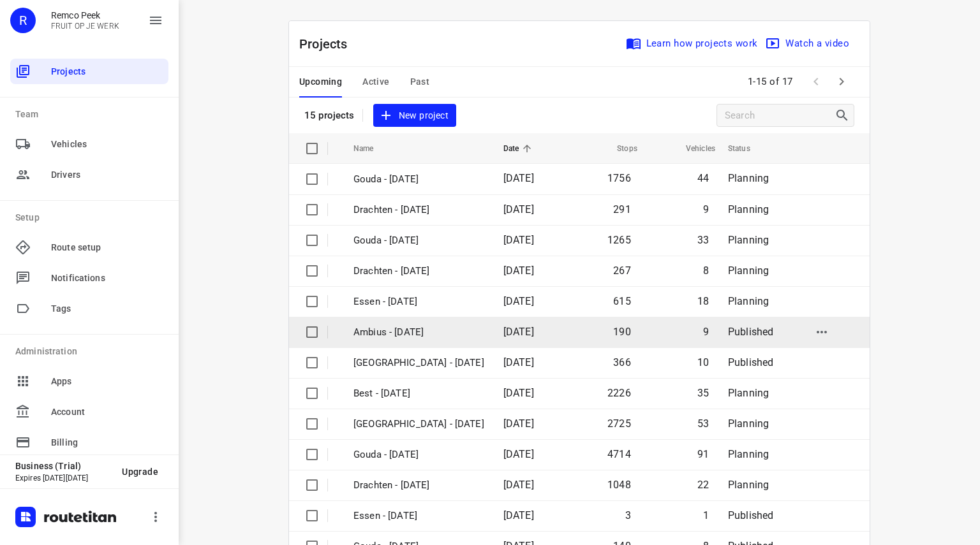 The height and width of the screenshot is (545, 980). I want to click on div: Billing, so click(89, 442).